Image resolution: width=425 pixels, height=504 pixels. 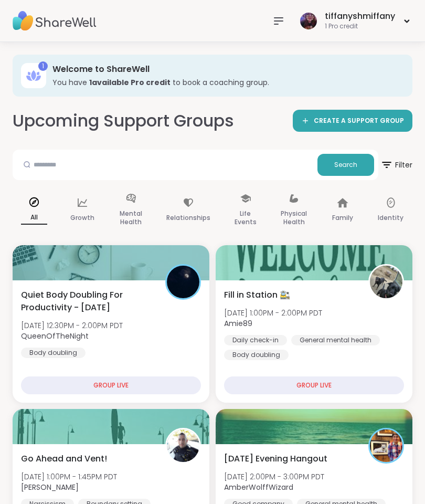 What do you see at coordinates (353, 121) in the screenshot?
I see `a: CREATE A SUPPORT GROUP` at bounding box center [353, 121].